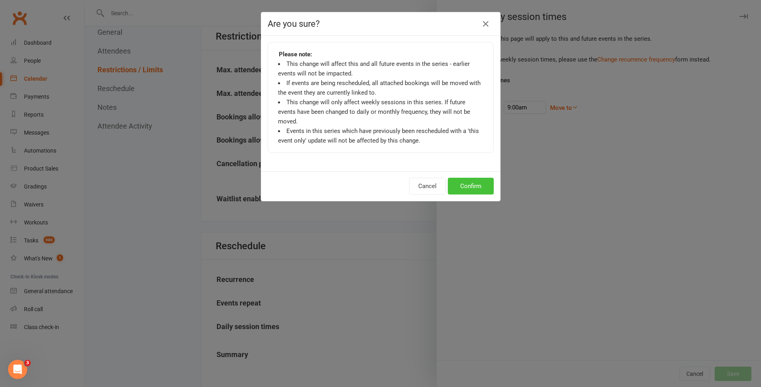 This screenshot has width=761, height=387. What do you see at coordinates (381, 69) in the screenshot?
I see `li: This change will affect this and all future events in the series - earlier events will not be imp...` at bounding box center [381, 69].